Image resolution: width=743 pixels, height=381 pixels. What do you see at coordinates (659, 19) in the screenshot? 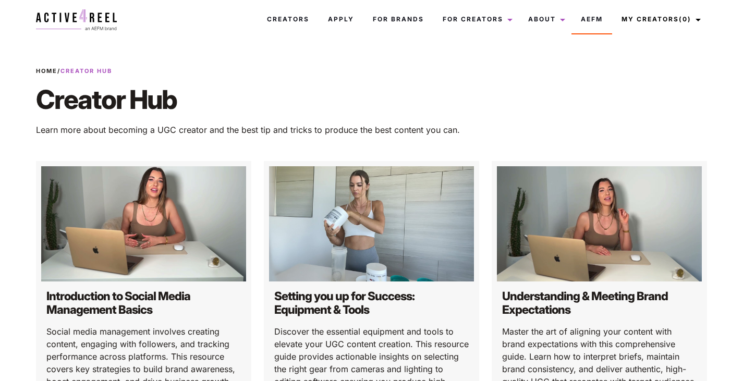
I see `a: My Creators(0)` at bounding box center [659, 19].